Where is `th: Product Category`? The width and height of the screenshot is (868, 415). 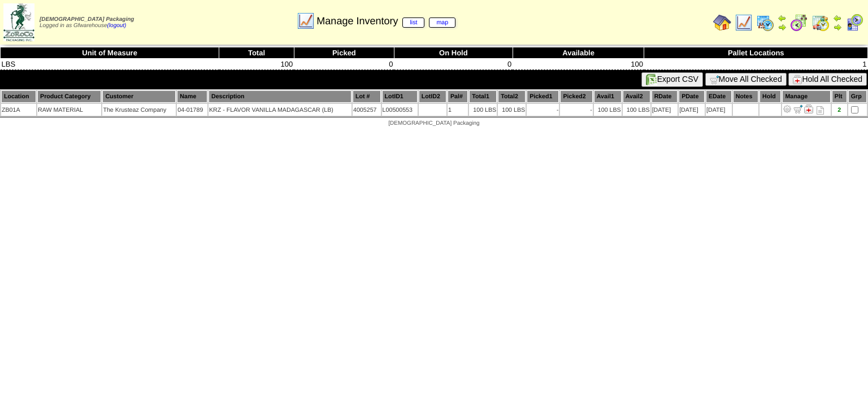
th: Product Category is located at coordinates (69, 97).